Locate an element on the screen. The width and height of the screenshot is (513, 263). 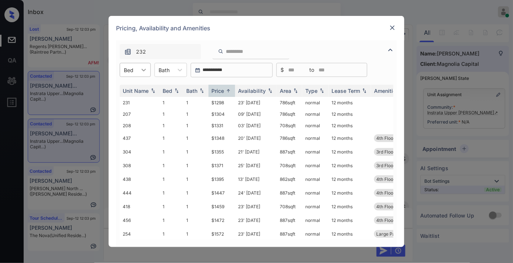
img: close is located at coordinates (393, 28).